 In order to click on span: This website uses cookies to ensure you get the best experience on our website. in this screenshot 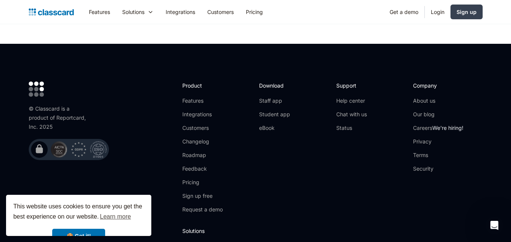, I will do `click(79, 212)`.